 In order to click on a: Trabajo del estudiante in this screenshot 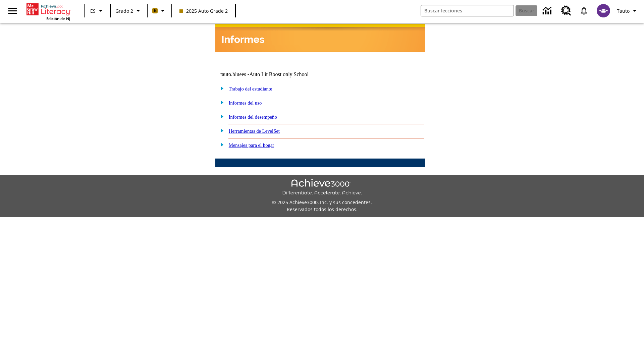, I will do `click(251, 89)`.